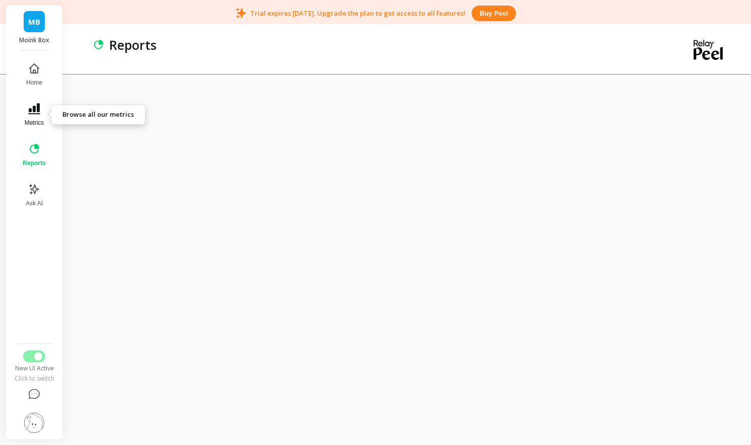  Describe the element at coordinates (34, 115) in the screenshot. I see `button: Metrics` at that location.